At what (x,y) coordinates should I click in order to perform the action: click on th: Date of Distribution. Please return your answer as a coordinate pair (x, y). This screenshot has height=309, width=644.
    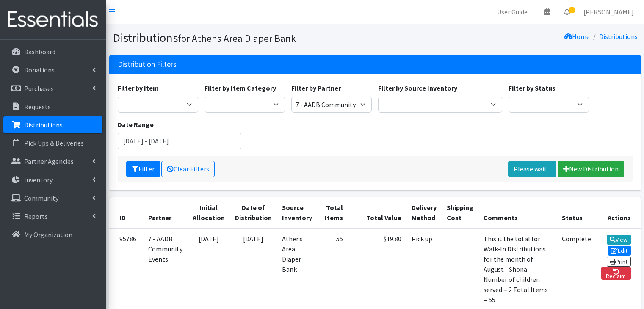
    Looking at the image, I should click on (253, 212).